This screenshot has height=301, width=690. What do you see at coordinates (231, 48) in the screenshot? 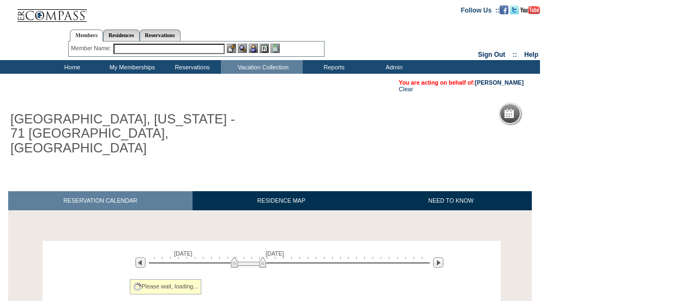
I see `img: b_edit.gif` at bounding box center [231, 48].